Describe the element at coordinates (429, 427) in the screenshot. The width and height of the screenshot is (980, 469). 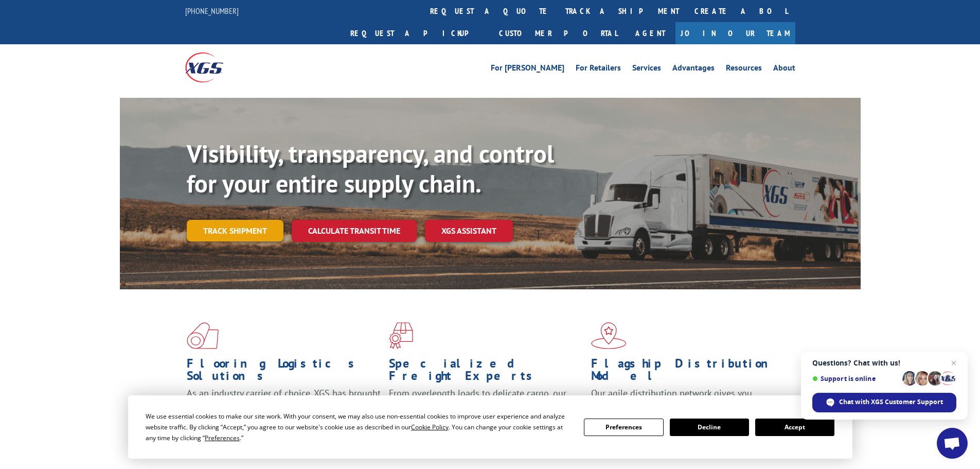
I see `span: Cookie Policy` at that location.